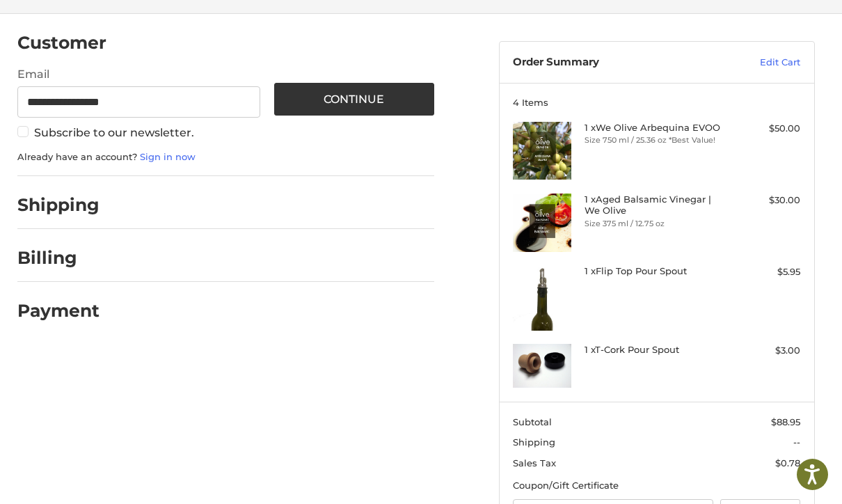  I want to click on span: $0.78, so click(788, 463).